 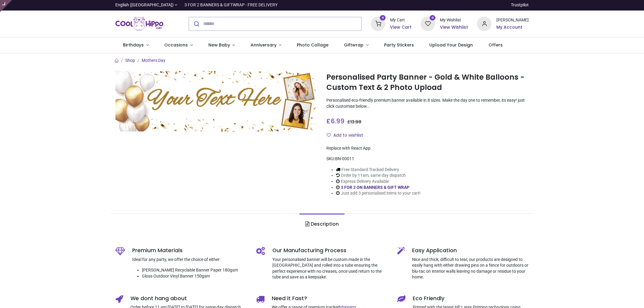 What do you see at coordinates (189, 298) in the screenshot?
I see `h5: We dont hang about` at bounding box center [189, 298].